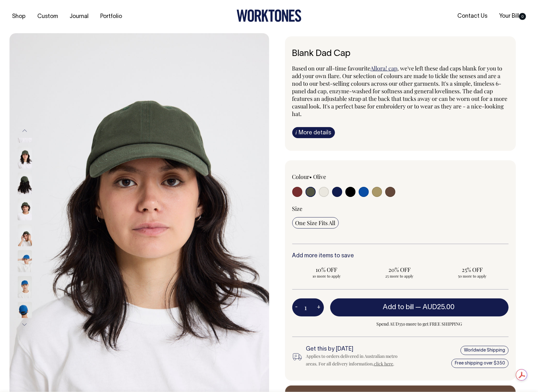  Describe the element at coordinates (512, 16) in the screenshot. I see `a: Your Bill0` at that location.